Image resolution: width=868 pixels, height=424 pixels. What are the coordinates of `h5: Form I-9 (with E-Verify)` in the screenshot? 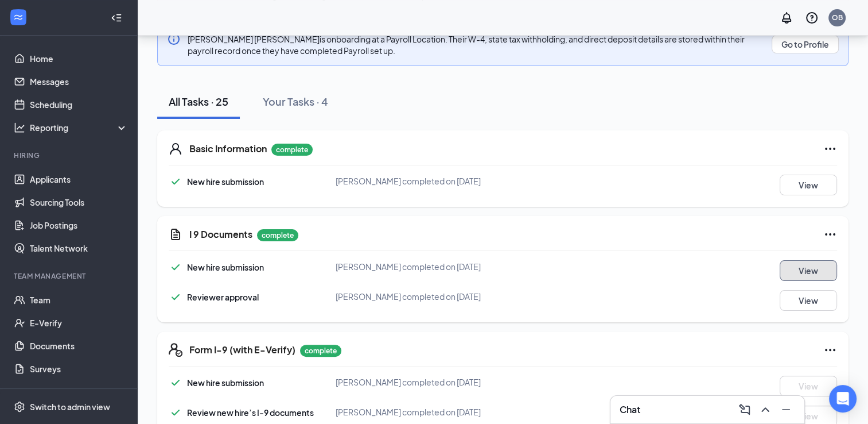 It's located at (242, 349).